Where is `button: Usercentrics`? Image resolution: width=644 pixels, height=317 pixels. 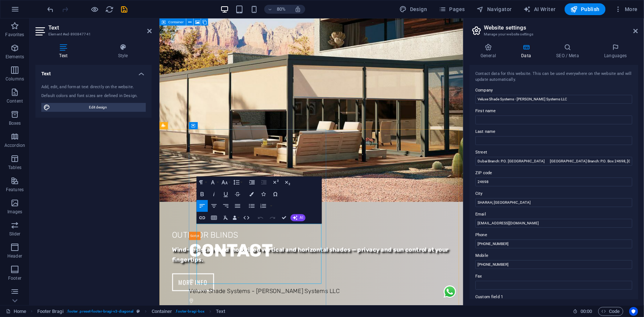
button: Usercentrics is located at coordinates (634, 311).